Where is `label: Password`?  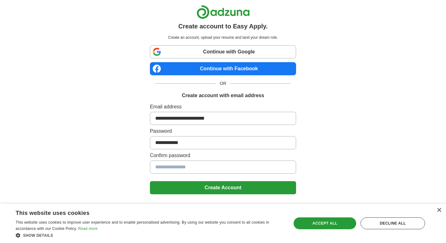
label: Password is located at coordinates (223, 131).